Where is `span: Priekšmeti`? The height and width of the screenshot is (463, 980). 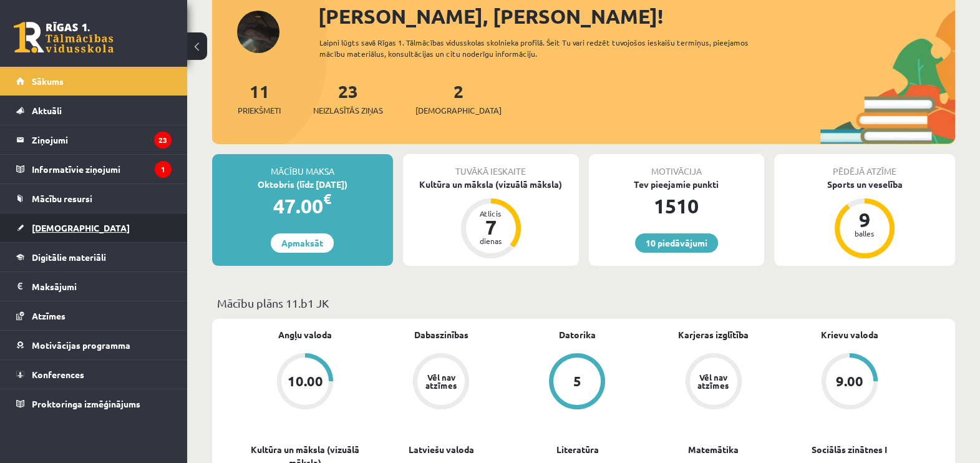 span: Priekšmeti is located at coordinates (259, 111).